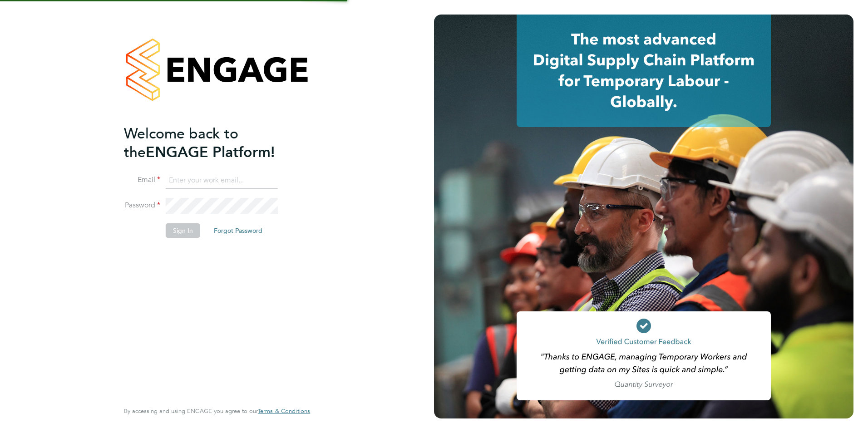  I want to click on label: Email, so click(142, 180).